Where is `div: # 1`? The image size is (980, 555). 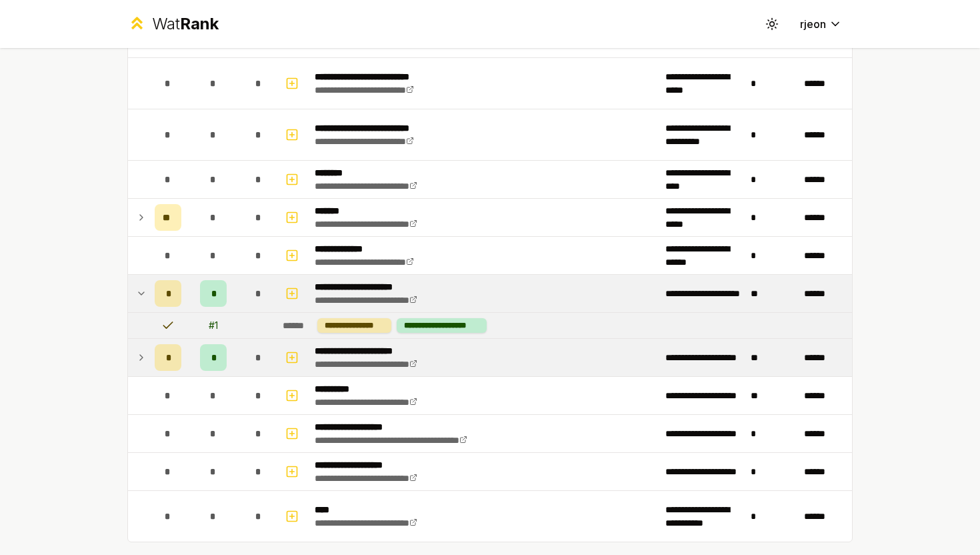
div: # 1 is located at coordinates (214, 325).